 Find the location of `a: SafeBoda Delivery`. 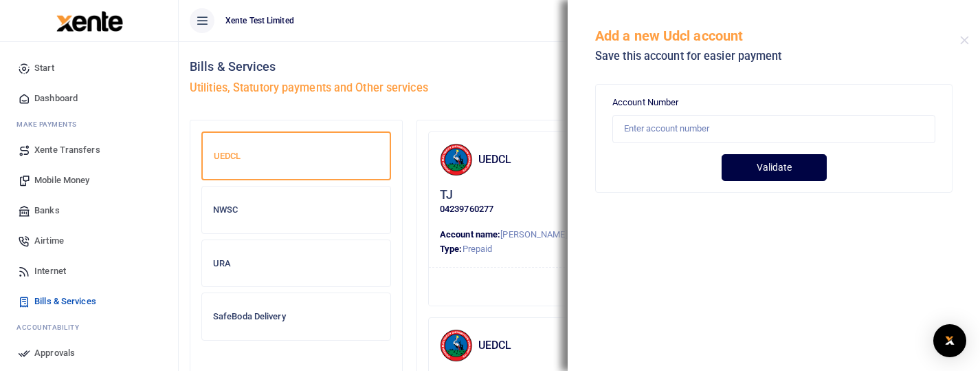

a: SafeBoda Delivery is located at coordinates (296, 319).